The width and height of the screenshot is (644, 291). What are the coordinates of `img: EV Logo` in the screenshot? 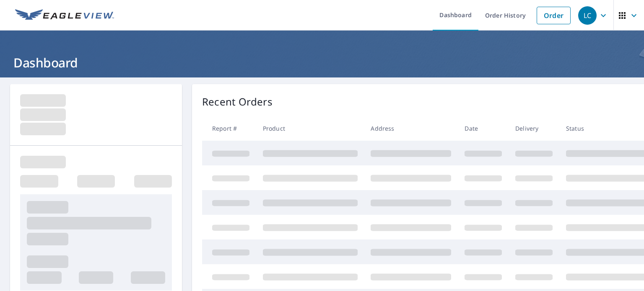 It's located at (65, 15).